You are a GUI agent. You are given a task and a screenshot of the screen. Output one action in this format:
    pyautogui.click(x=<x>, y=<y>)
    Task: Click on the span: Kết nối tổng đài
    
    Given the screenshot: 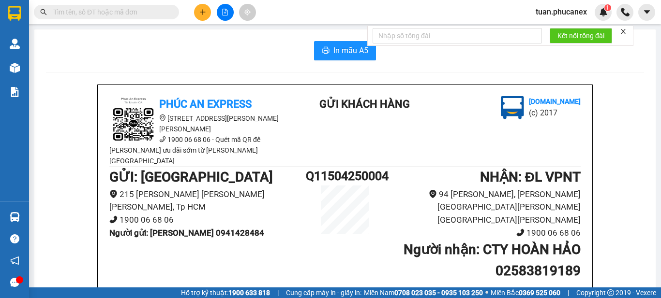 What is the action you would take?
    pyautogui.click(x=580, y=36)
    